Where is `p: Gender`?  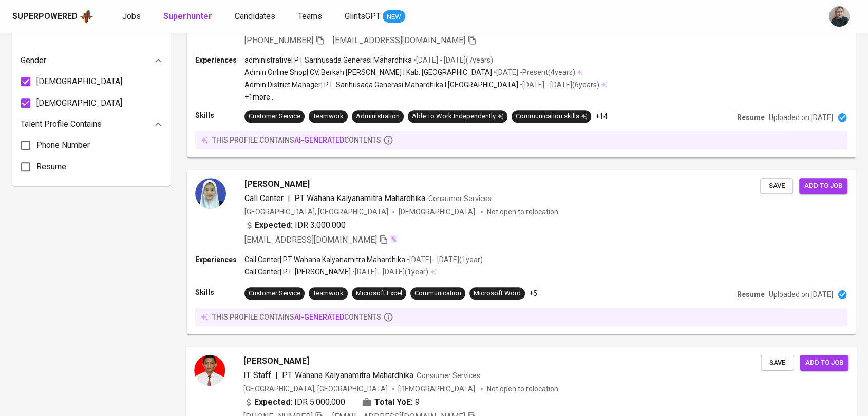
p: Gender is located at coordinates (34, 60).